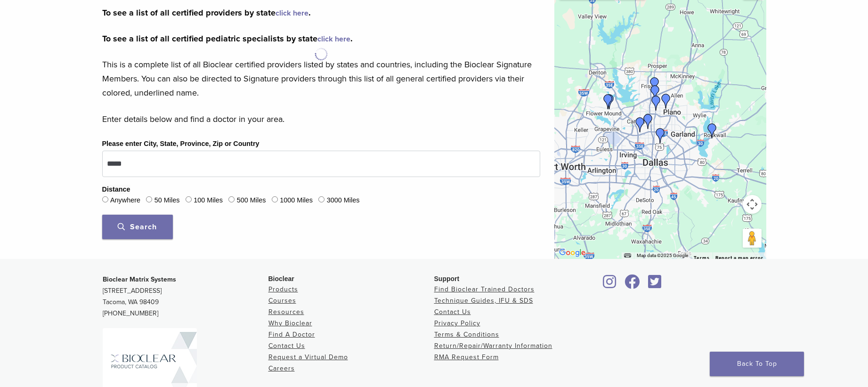  What do you see at coordinates (281, 368) in the screenshot?
I see `a: Careers` at bounding box center [281, 368].